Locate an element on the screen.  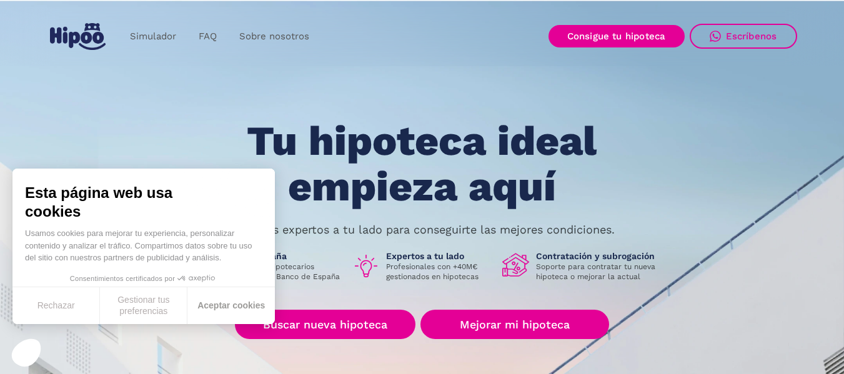
div: Escríbenos is located at coordinates (751, 36).